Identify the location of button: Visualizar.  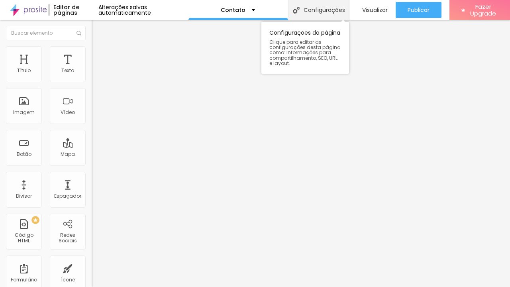
(373, 10).